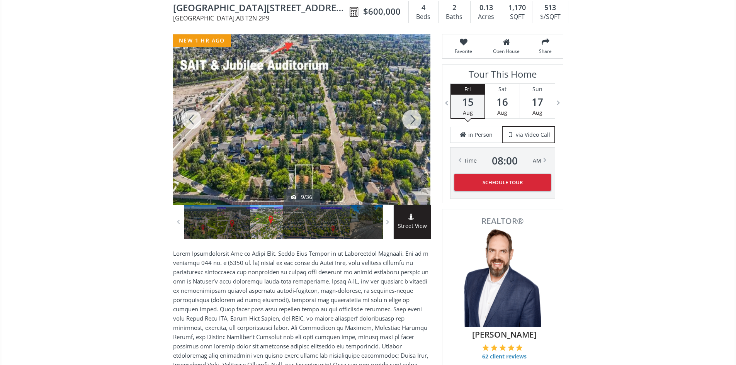  I want to click on span: 1516 24 Street NW, so click(259, 8).